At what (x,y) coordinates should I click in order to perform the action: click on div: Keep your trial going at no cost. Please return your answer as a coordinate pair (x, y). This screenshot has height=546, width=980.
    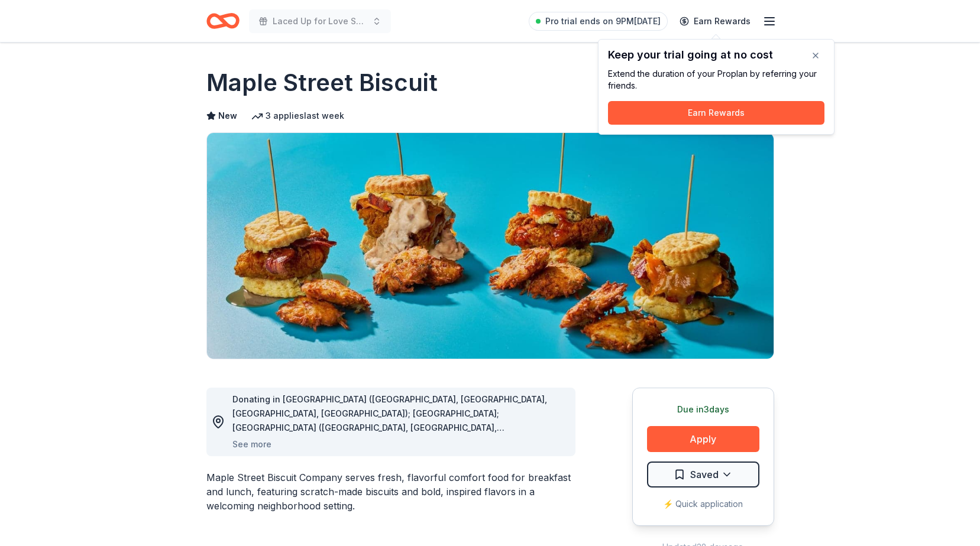
    Looking at the image, I should click on (716, 55).